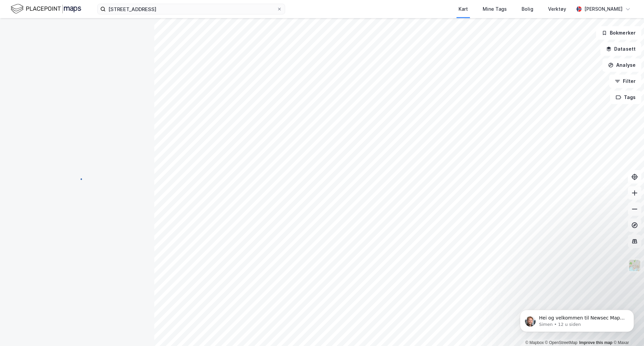  Describe the element at coordinates (77, 178) in the screenshot. I see `img: spinner.a6d8c91a73a9ac5275cf975e30b51cfb.svg` at that location.